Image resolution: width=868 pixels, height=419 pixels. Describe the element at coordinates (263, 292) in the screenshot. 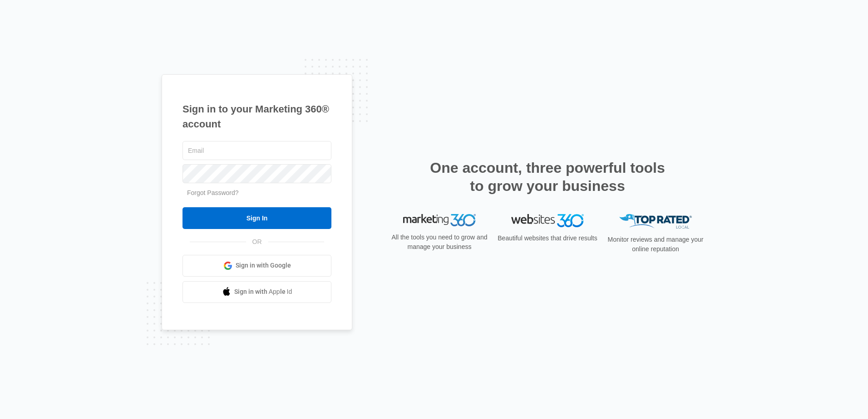

I see `span: Sign in with Apple Id` at that location.